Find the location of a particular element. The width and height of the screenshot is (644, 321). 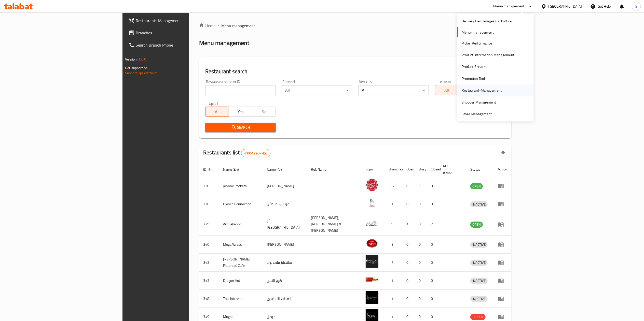

div: Total records count is located at coordinates (255, 153).